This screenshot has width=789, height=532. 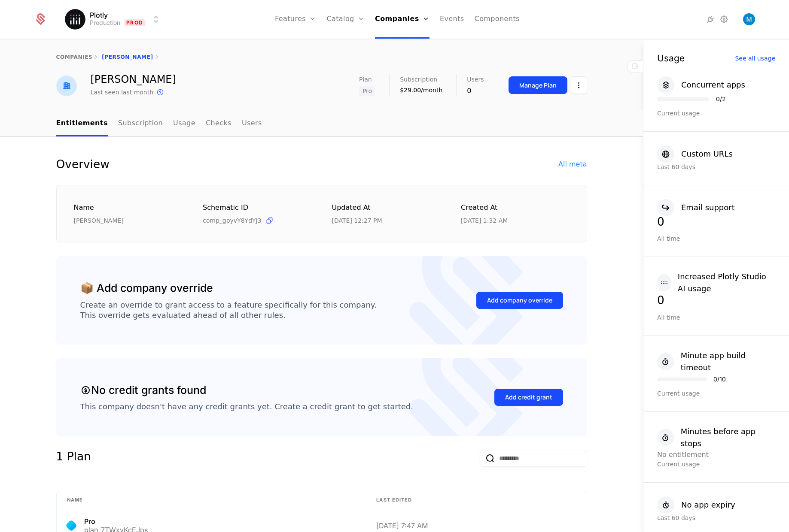 I want to click on span: Users, so click(x=475, y=79).